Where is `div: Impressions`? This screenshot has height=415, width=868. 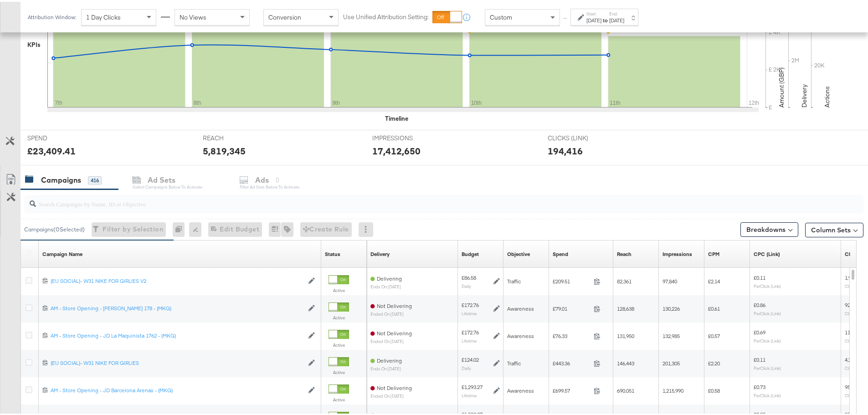
div: Impressions is located at coordinates (677, 252).